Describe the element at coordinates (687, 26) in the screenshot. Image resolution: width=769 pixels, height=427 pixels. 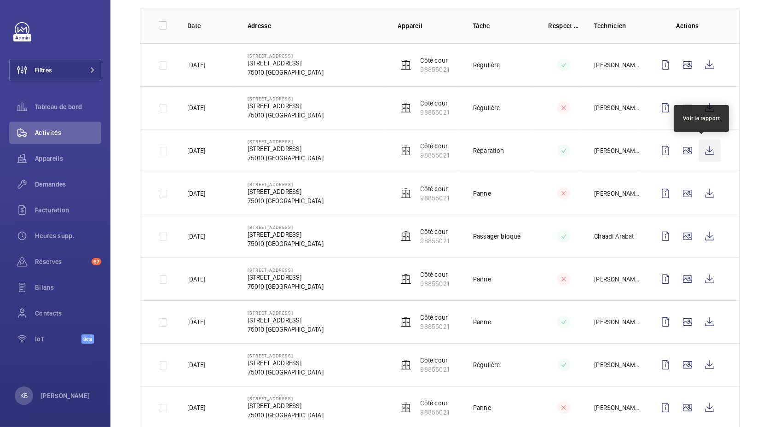
I see `p: Actions` at that location.